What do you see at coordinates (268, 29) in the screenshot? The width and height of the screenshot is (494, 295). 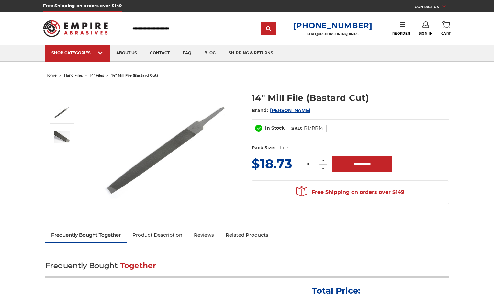 I see `input: Submit` at bounding box center [268, 29].